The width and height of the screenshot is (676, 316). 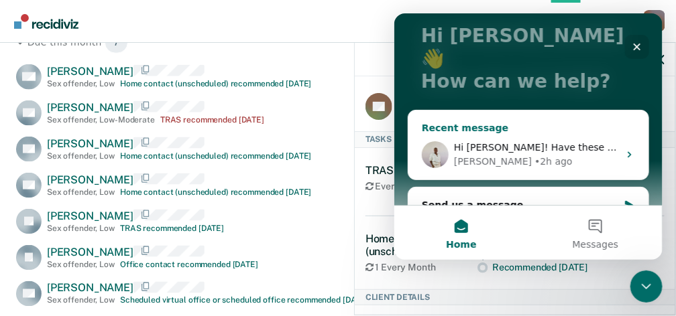 What do you see at coordinates (421, 245) in the screenshot?
I see `div: Home contact (unscheduled)` at bounding box center [421, 245].